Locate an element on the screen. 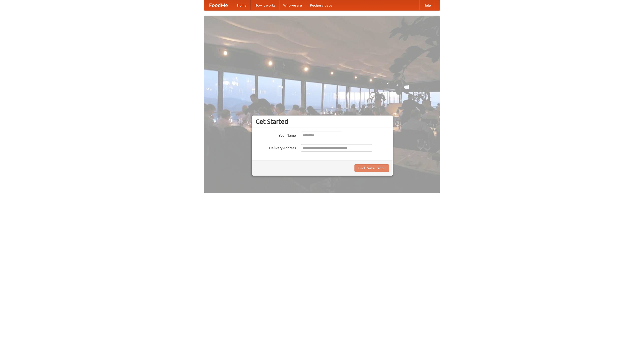  a: Home is located at coordinates (242, 6).